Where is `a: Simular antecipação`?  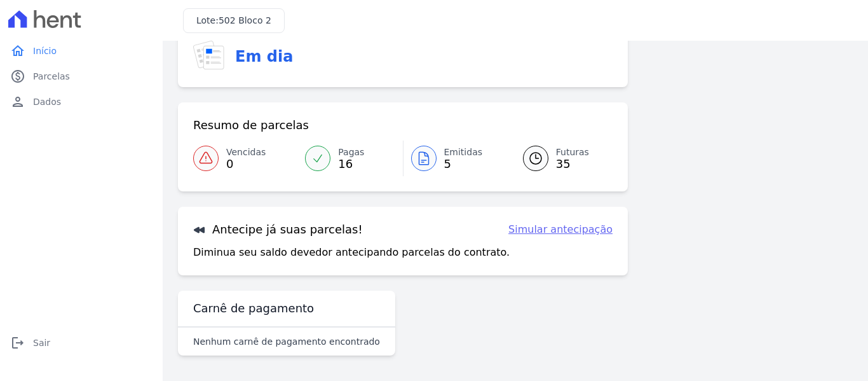 a: Simular antecipação is located at coordinates (561, 229).